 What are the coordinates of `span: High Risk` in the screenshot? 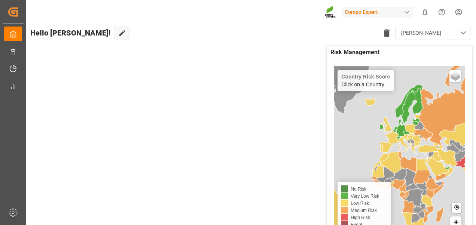 It's located at (360, 218).